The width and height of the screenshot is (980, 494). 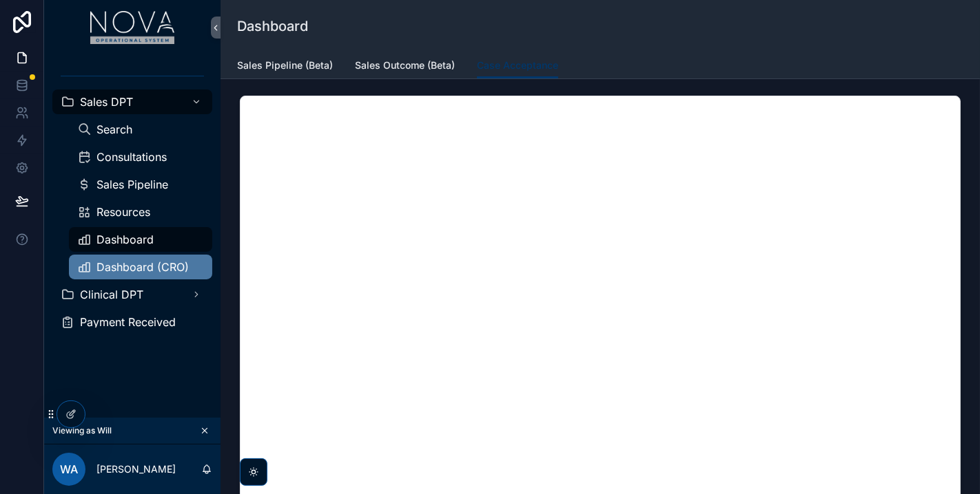 What do you see at coordinates (141, 212) in the screenshot?
I see `a: Resources` at bounding box center [141, 212].